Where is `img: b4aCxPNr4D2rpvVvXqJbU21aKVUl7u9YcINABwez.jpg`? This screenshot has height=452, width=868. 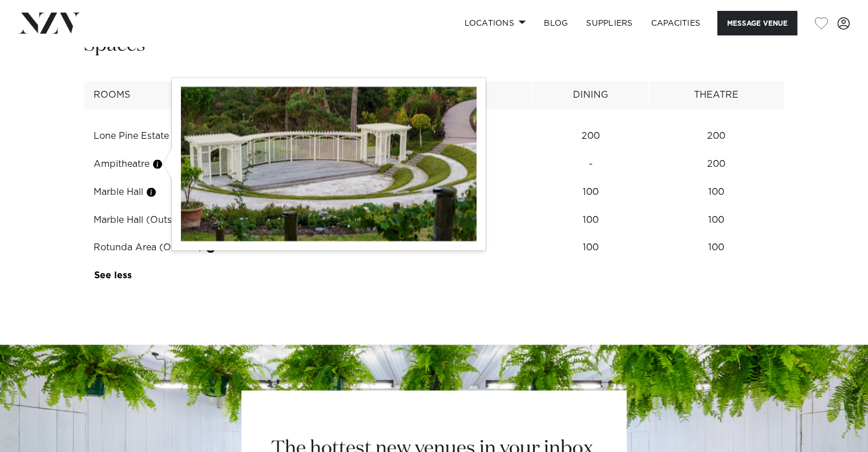 img: b4aCxPNr4D2rpvVvXqJbU21aKVUl7u9YcINABwez.jpg is located at coordinates (329, 164).